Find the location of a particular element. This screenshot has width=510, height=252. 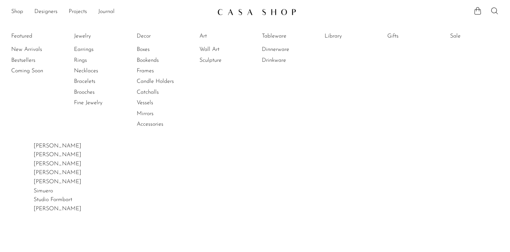

a: Mirrors is located at coordinates (163, 114).